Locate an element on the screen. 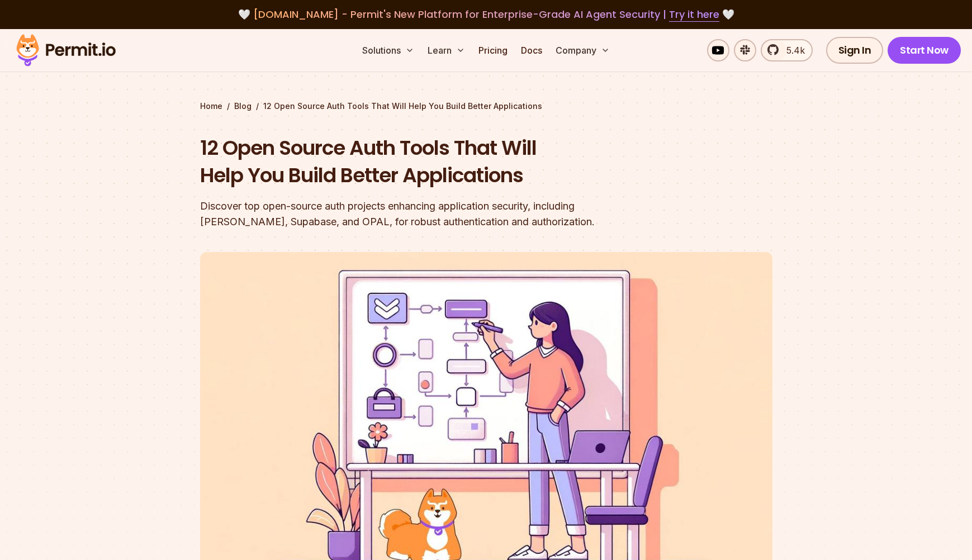 This screenshot has height=560, width=972. button: Learn is located at coordinates (446, 51).